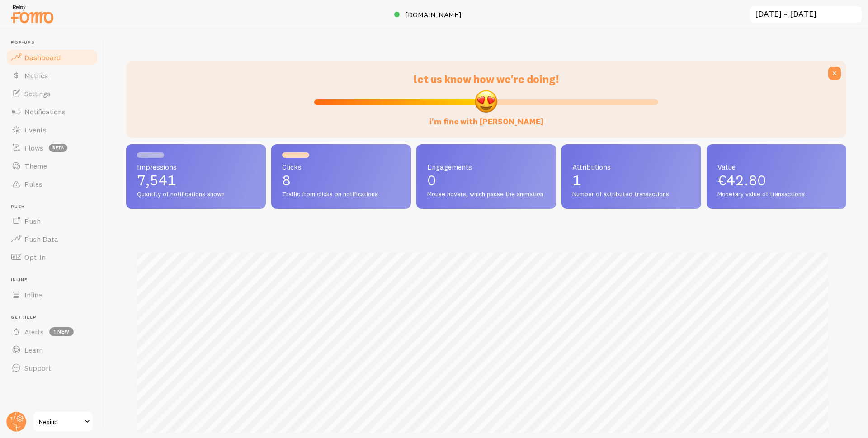  What do you see at coordinates (55, 42) in the screenshot?
I see `span: Pop-ups` at bounding box center [55, 42].